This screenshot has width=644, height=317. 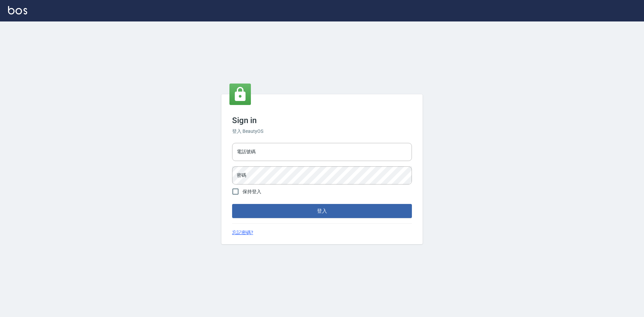 What do you see at coordinates (322, 131) in the screenshot?
I see `h6: 登入 BeautyOS` at bounding box center [322, 131].